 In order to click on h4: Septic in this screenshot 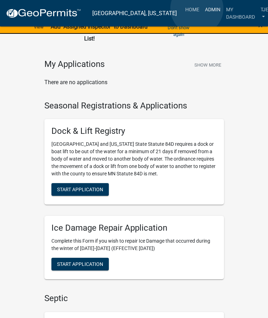, I will do `click(134, 298)`.